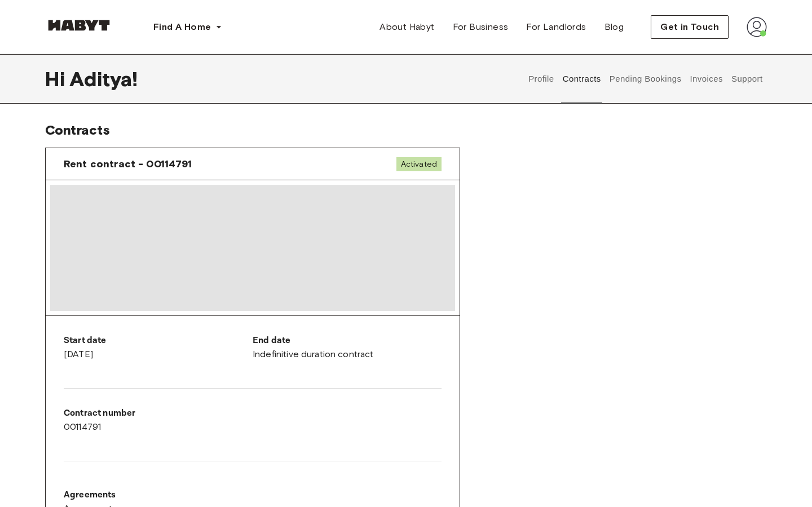 This screenshot has width=812, height=507. I want to click on button: Find A Home, so click(188, 27).